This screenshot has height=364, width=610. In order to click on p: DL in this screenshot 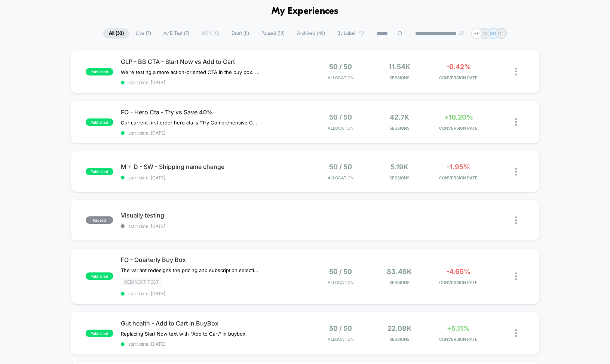, I will do `click(501, 34)`.